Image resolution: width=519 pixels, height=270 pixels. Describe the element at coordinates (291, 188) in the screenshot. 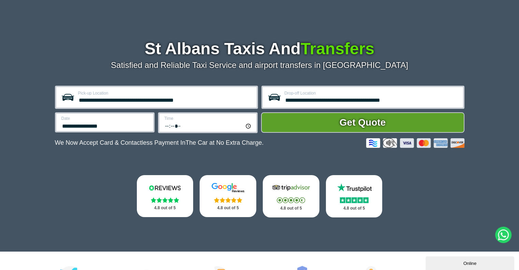

I see `img: Tripadvisor` at that location.